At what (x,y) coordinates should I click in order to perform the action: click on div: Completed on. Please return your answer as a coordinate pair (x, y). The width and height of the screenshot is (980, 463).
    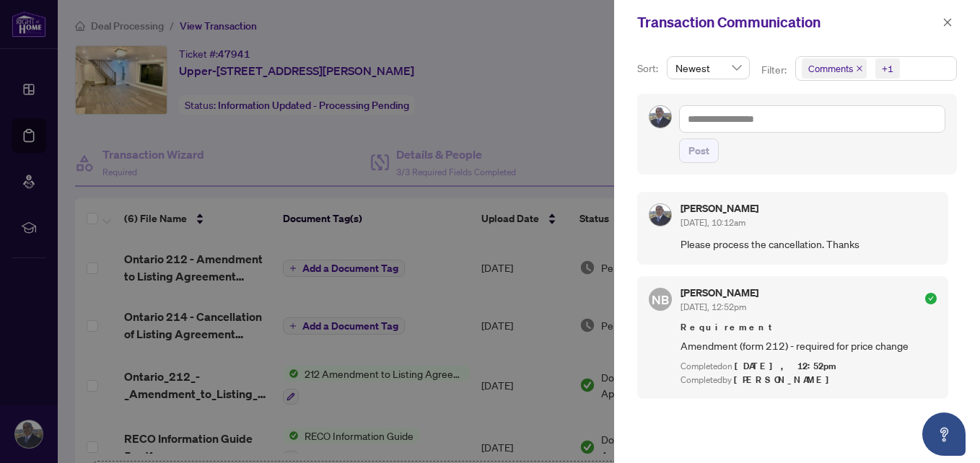
    Looking at the image, I should click on (808, 367).